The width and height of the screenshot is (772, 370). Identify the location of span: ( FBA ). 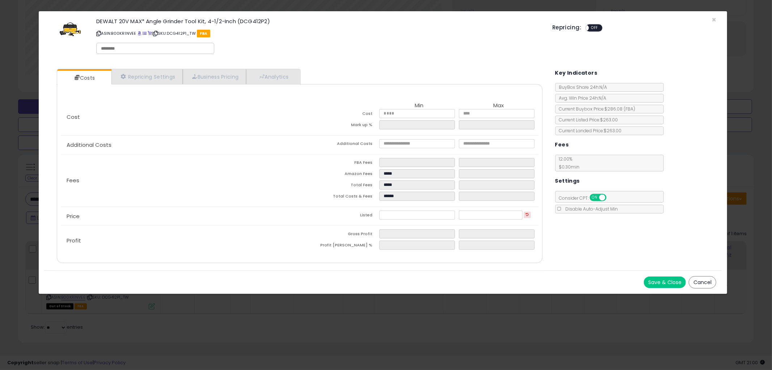
(630, 109).